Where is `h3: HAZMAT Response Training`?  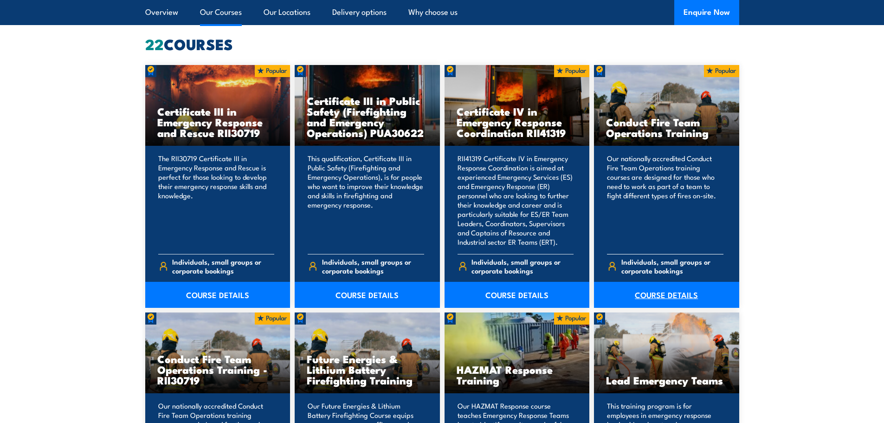 h3: HAZMAT Response Training is located at coordinates (517, 374).